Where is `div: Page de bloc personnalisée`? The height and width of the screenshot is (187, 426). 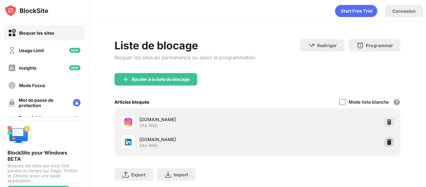 div: Page de bloc personnalisée is located at coordinates (43, 120).